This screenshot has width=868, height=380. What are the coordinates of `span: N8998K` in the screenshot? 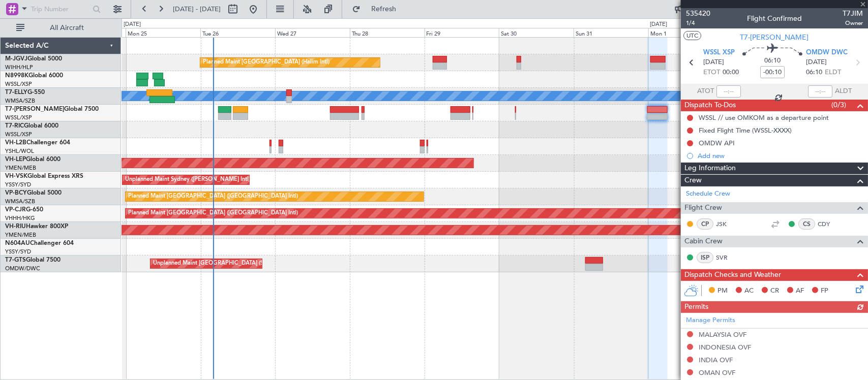 It's located at (17, 76).